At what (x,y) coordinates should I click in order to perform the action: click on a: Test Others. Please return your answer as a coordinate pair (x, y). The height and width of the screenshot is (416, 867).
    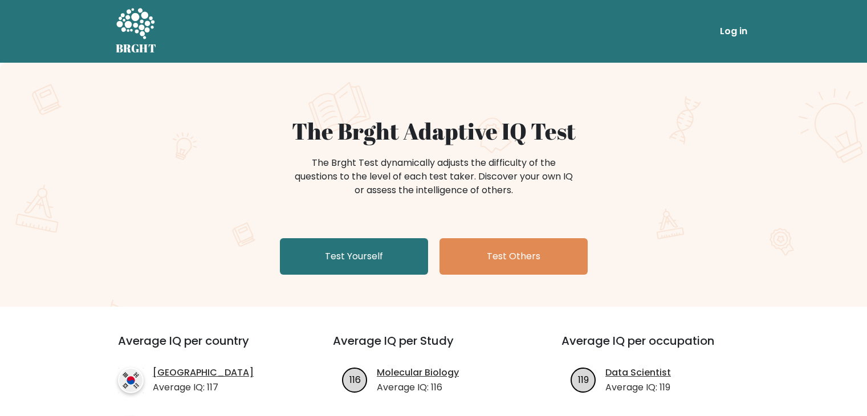
    Looking at the image, I should click on (514, 257).